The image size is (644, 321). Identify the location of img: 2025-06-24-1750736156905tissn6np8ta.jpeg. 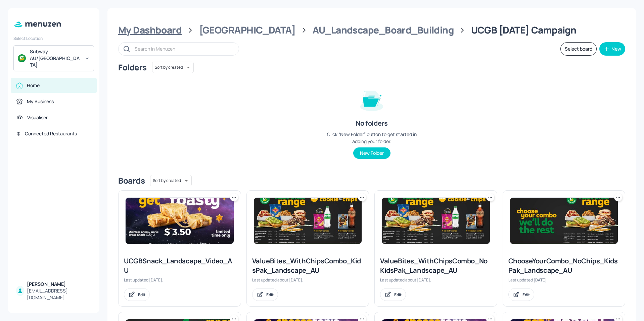
(436, 221).